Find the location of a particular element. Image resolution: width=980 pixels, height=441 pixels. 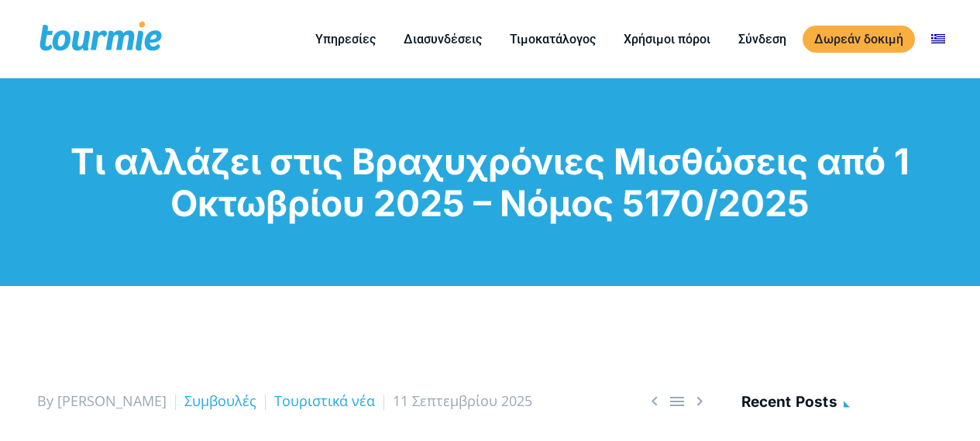

h1: Τι αλλάζει στις Βραχυχρόνιες Μισθώσεις από 1 Οκτωβρίου 2025 – Νόμος 5170/2025 is located at coordinates (490, 182).